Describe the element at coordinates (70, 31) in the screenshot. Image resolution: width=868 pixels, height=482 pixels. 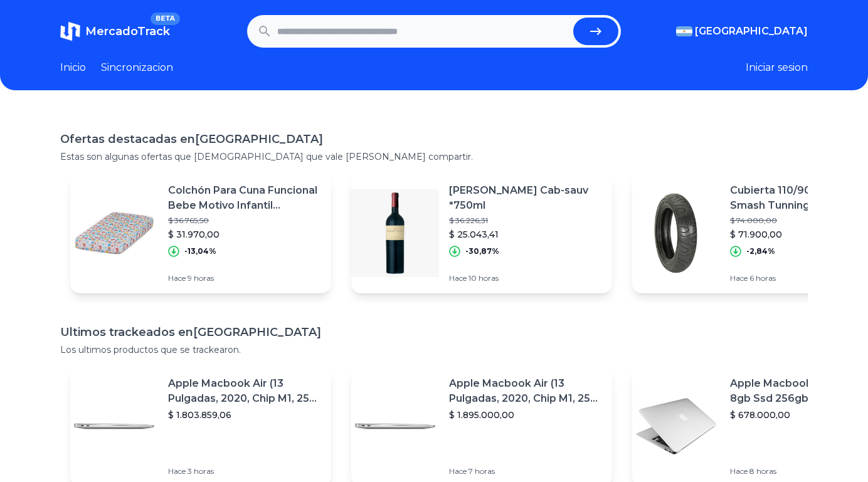
I see `img: MercadoTrack` at that location.